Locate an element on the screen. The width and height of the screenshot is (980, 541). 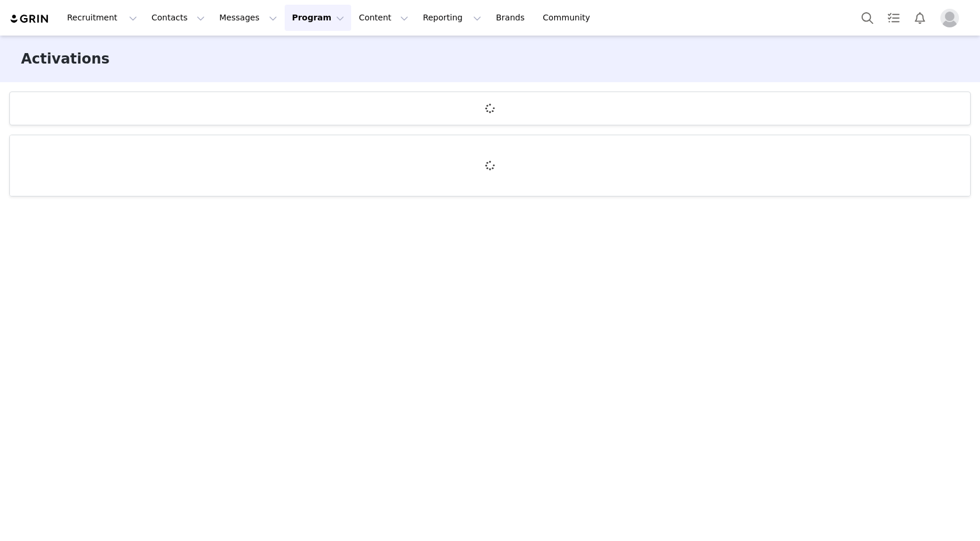
button: Reporting is located at coordinates (452, 18).